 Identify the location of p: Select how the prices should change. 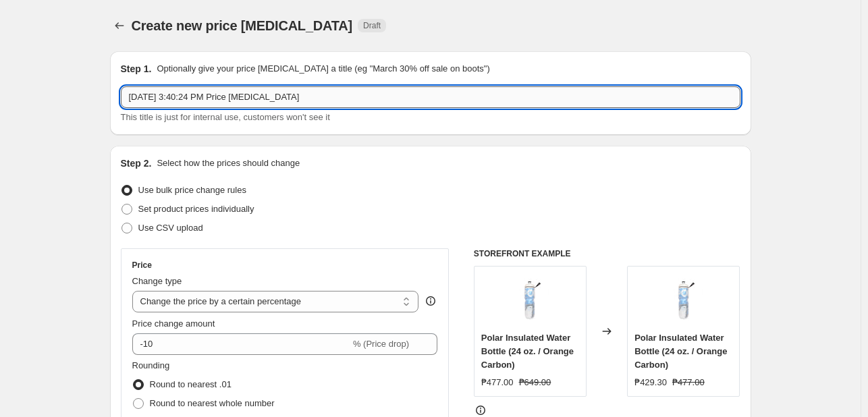
(228, 164).